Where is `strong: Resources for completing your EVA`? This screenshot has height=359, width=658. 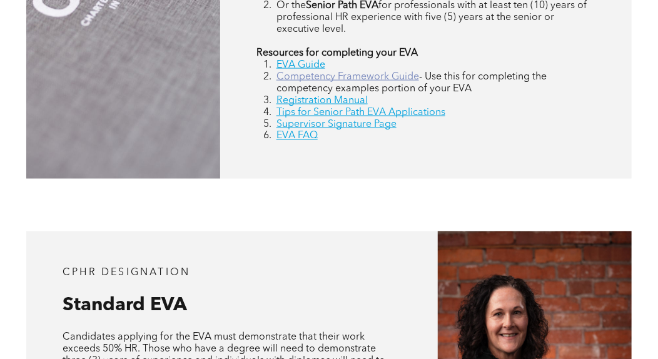
strong: Resources for completing your EVA is located at coordinates (337, 53).